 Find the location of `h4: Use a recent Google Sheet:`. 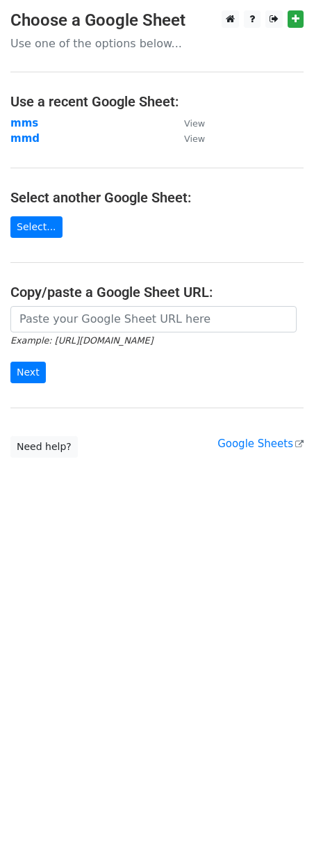

h4: Use a recent Google Sheet: is located at coordinates (157, 102).